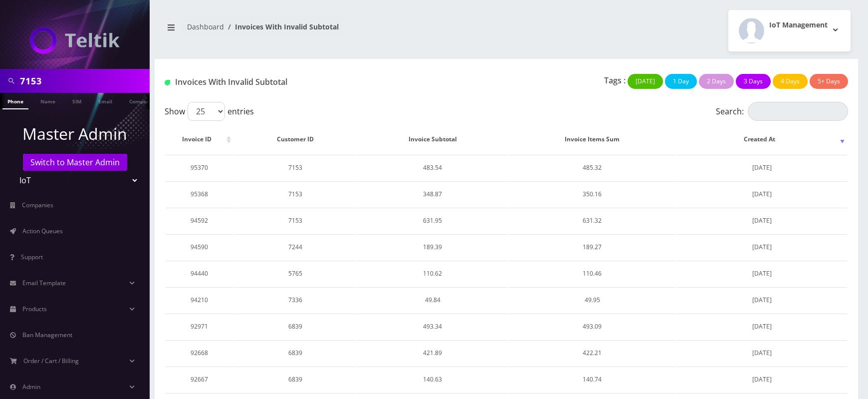 Image resolution: width=868 pixels, height=399 pixels. Describe the element at coordinates (432, 378) in the screenshot. I see `td: 140.63` at that location.